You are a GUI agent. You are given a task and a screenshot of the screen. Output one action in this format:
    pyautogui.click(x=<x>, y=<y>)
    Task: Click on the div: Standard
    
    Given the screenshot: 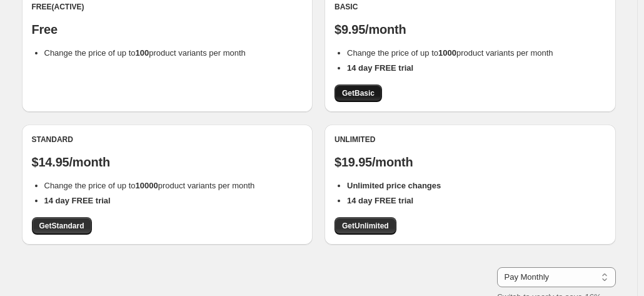 What is the action you would take?
    pyautogui.click(x=168, y=140)
    